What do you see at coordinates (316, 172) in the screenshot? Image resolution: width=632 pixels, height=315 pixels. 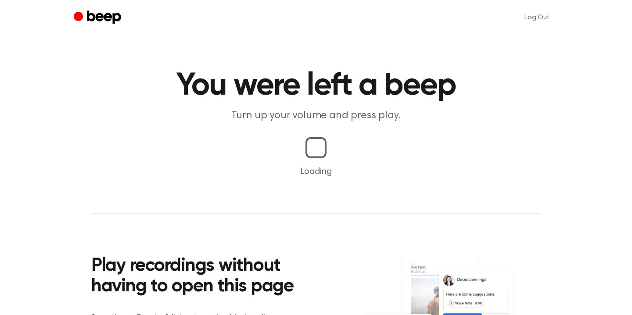 I see `p: Loading` at bounding box center [316, 172].